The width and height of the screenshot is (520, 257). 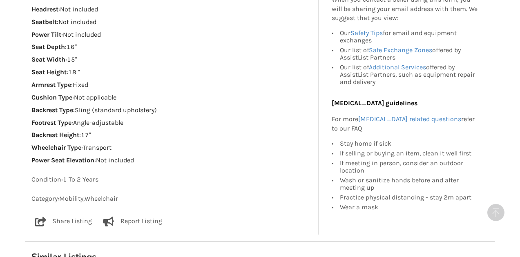 What do you see at coordinates (49, 72) in the screenshot?
I see `strong: Seat Height` at bounding box center [49, 72].